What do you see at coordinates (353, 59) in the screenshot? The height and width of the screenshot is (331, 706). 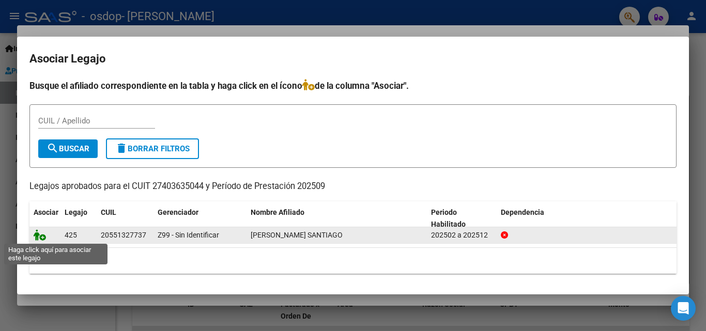 I see `h2: Asociar Legajo` at bounding box center [353, 59].